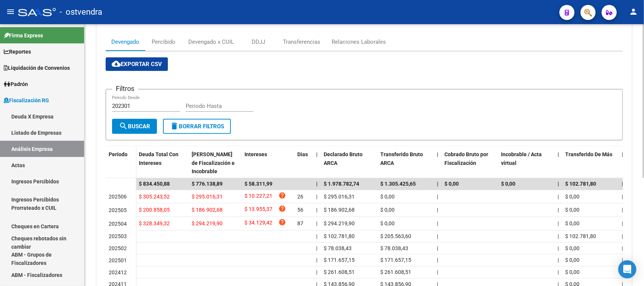 This screenshot has width=644, height=286. Describe the element at coordinates (118, 260) in the screenshot. I see `span: 202501` at that location.